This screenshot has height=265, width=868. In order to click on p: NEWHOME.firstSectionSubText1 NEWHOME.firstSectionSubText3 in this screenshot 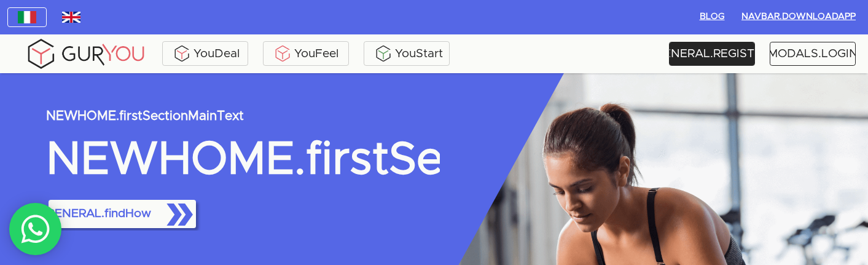, I will do `click(243, 160)`.